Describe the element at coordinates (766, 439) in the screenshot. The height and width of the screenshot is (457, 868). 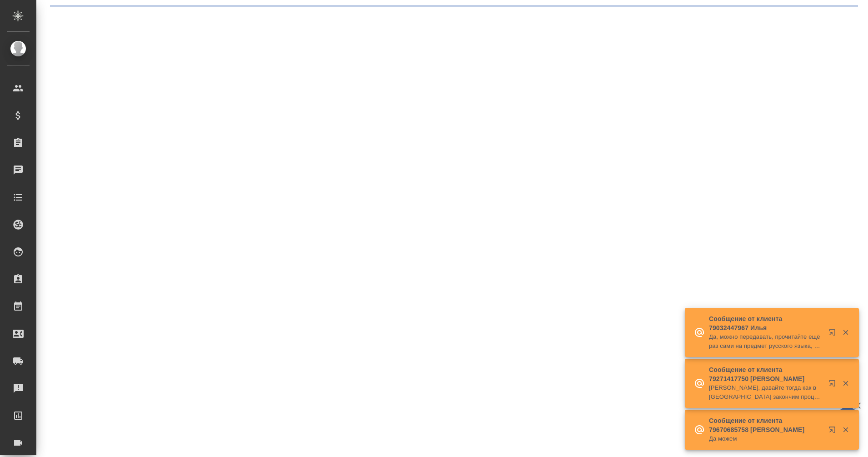
I see `p: Да можем` at that location.